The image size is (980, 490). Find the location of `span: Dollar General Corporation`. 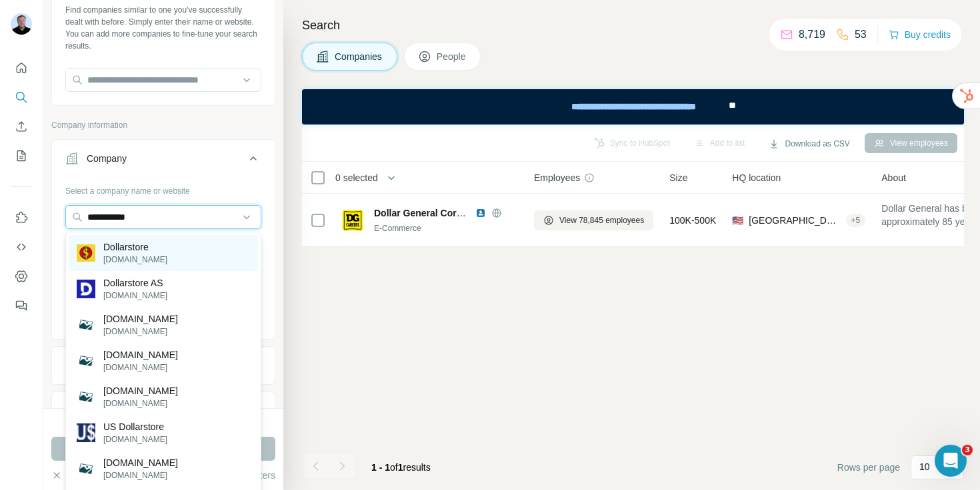

span: Dollar General Corporation is located at coordinates (434, 213).